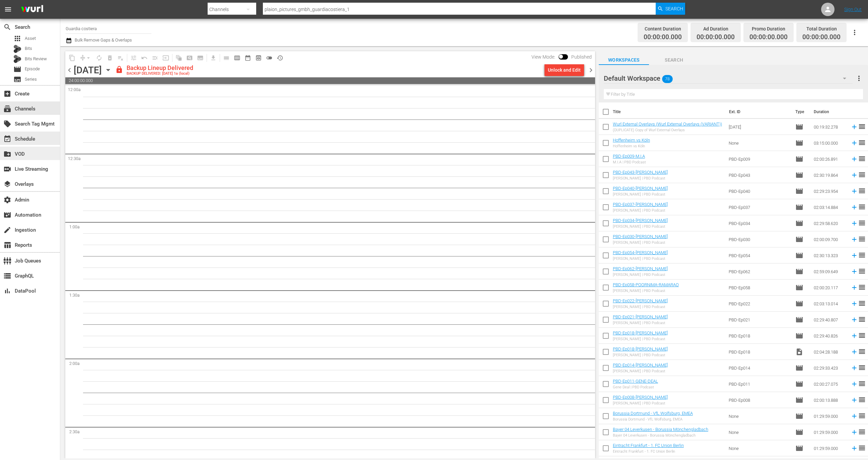 Image resolution: width=868 pixels, height=460 pixels. What do you see at coordinates (7, 169) in the screenshot?
I see `span: Live Streaming` at bounding box center [7, 169].